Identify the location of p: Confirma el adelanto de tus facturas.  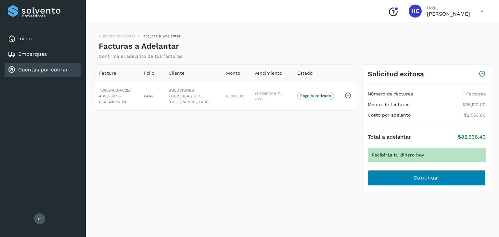
(140, 56).